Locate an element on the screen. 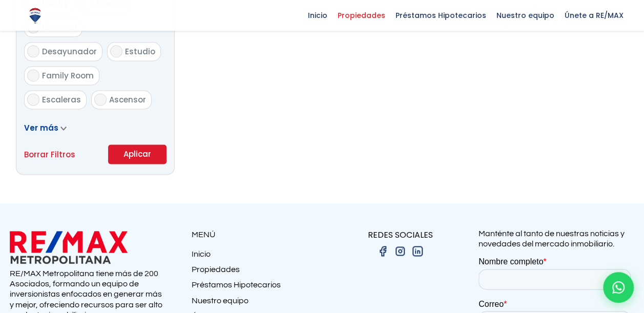  img: linkedin.png is located at coordinates (417, 251).